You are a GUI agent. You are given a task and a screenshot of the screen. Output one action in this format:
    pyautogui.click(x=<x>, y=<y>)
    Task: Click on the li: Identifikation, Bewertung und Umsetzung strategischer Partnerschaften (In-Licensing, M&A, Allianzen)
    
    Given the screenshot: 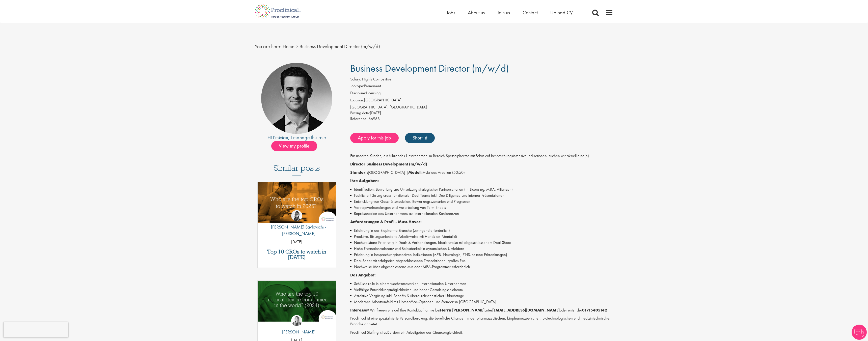 What is the action you would take?
    pyautogui.click(x=482, y=190)
    